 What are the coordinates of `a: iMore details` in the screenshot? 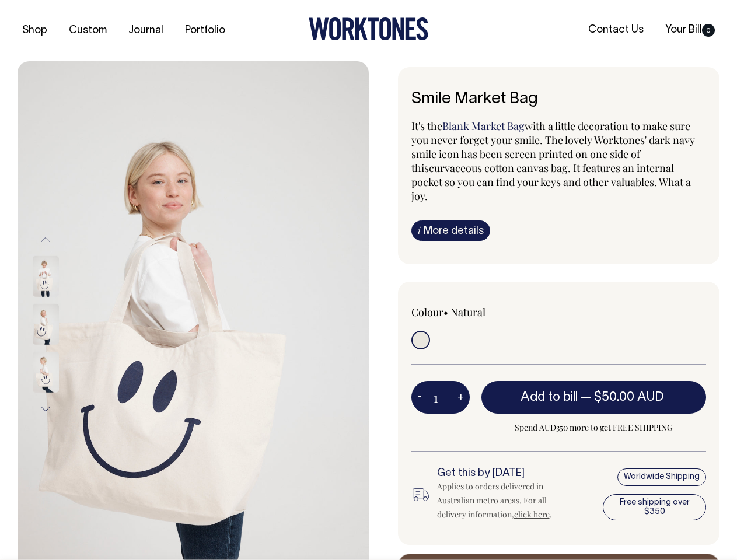 It's located at (451, 230).